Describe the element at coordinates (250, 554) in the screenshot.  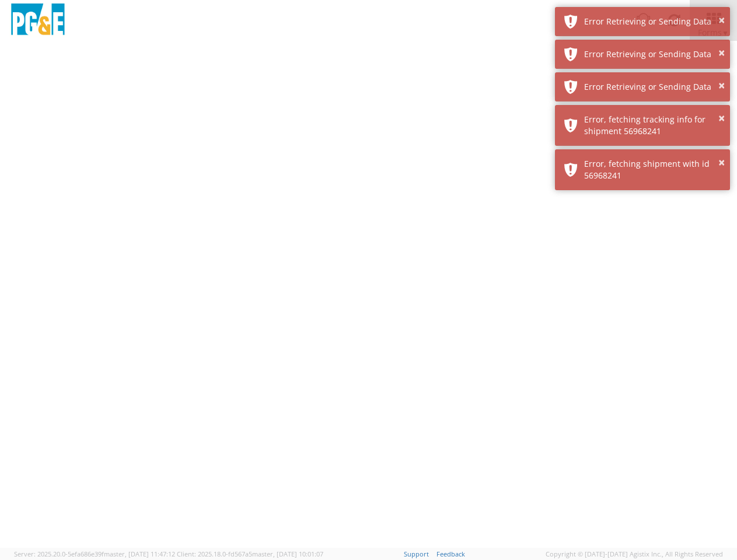
I see `span: Client: 2025.18.0-fd567a5` at that location.